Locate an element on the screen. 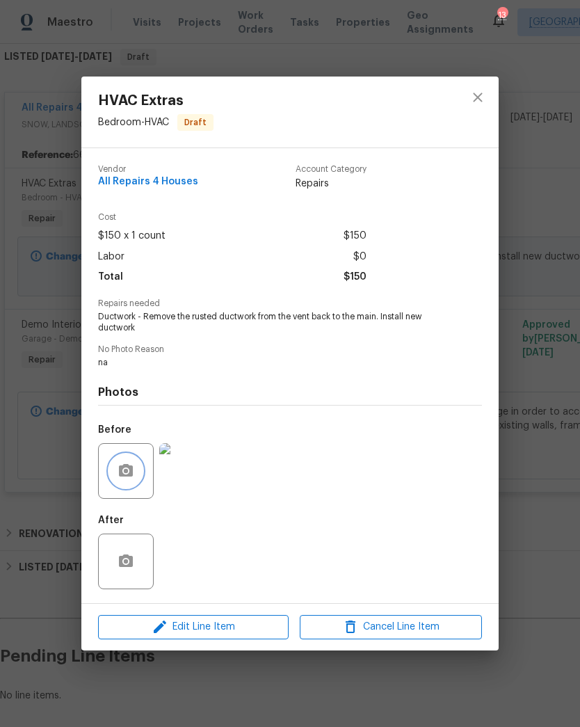  span: All Repairs 4 Houses is located at coordinates (148, 182).